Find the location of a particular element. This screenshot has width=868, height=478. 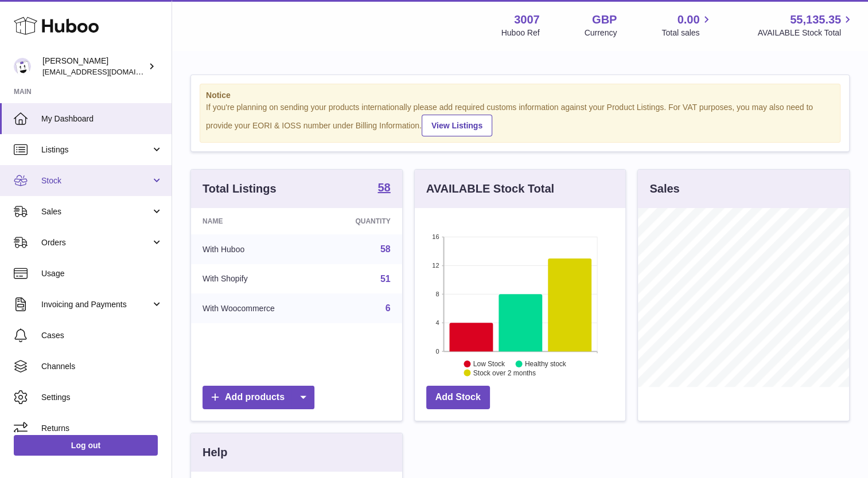

span: Invoicing and Payments is located at coordinates (96, 304).